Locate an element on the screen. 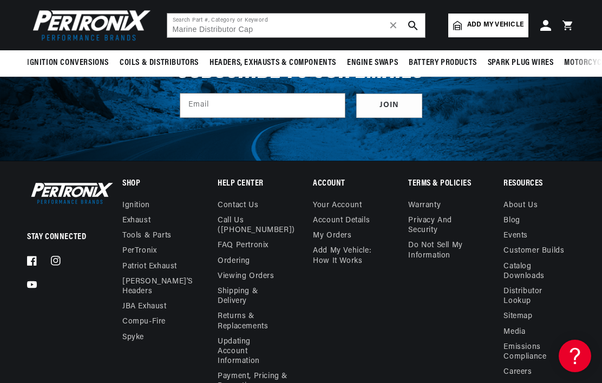 The image size is (602, 383). a: Shipping & Delivery is located at coordinates (249, 296).